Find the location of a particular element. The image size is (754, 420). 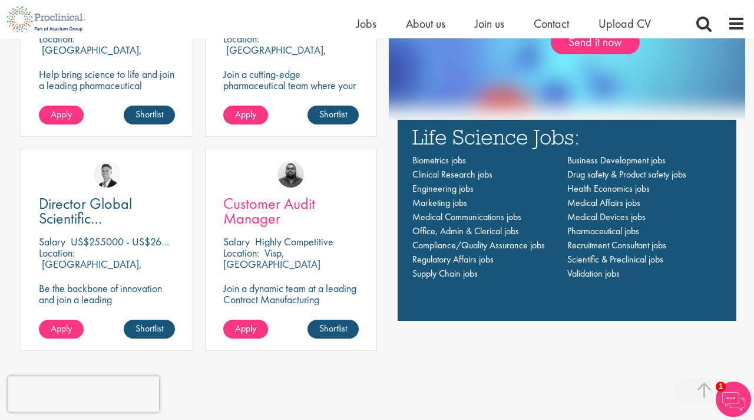

a: Drug safety & Product safety jobs is located at coordinates (627, 174).